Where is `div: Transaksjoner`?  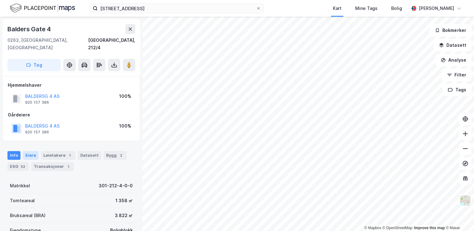 div: Transaksjoner is located at coordinates (52, 167).